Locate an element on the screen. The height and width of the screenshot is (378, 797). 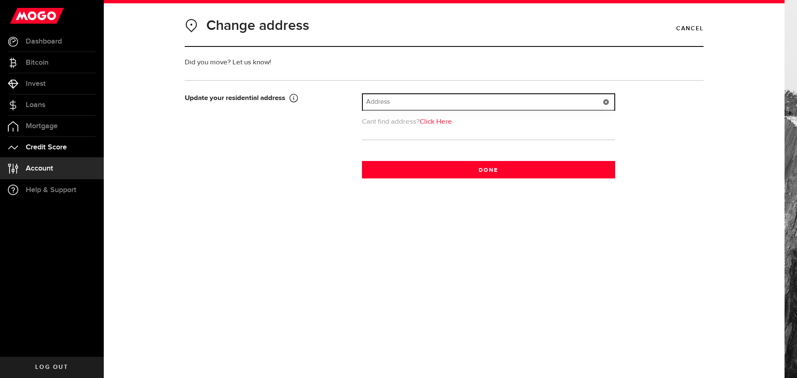
span: Dashboard is located at coordinates (44, 42).